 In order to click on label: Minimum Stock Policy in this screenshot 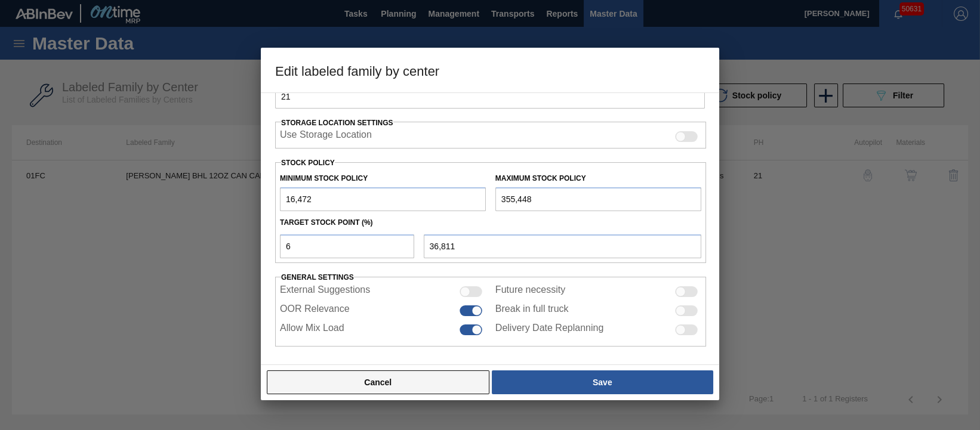, I will do `click(324, 178)`.